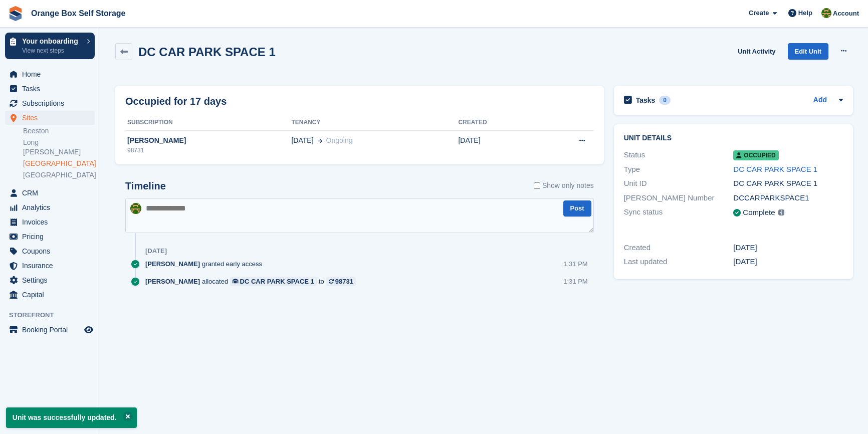 The image size is (868, 434). I want to click on button: Post, so click(577, 208).